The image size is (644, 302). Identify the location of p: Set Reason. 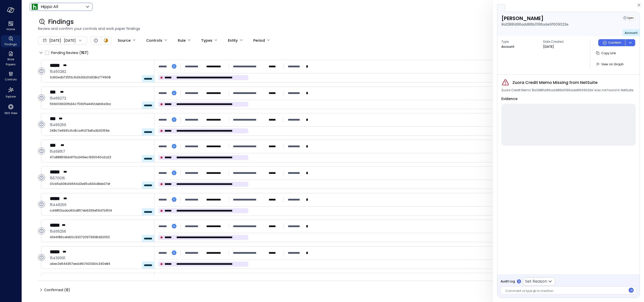
(536, 282).